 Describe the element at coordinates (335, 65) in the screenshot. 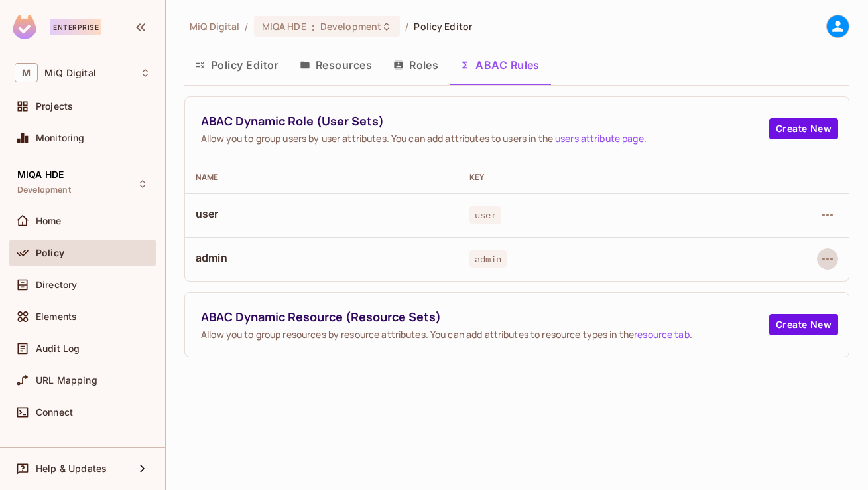

I see `button: Resources` at that location.